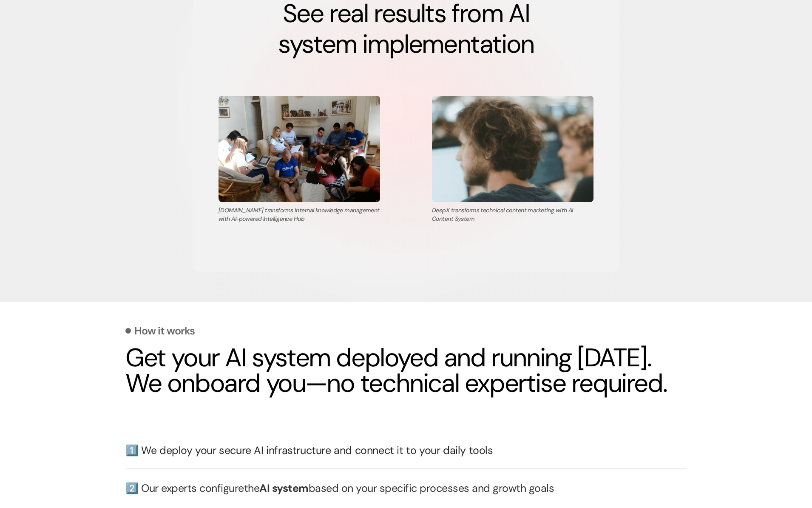  What do you see at coordinates (406, 488) in the screenshot?
I see `h3: 2️⃣ Our experts configure based on your specific processes and growth goals` at bounding box center [406, 488].